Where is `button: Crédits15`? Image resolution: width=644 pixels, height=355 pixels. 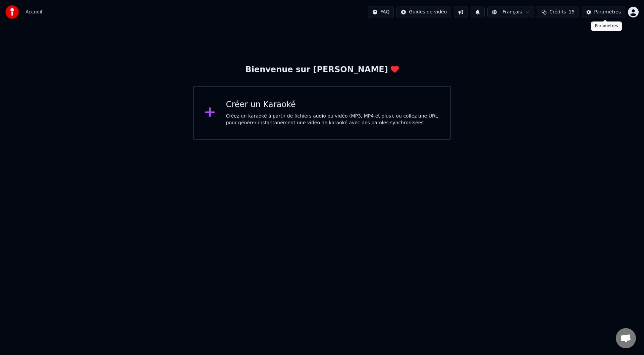 button: Crédits15 is located at coordinates (558, 12).